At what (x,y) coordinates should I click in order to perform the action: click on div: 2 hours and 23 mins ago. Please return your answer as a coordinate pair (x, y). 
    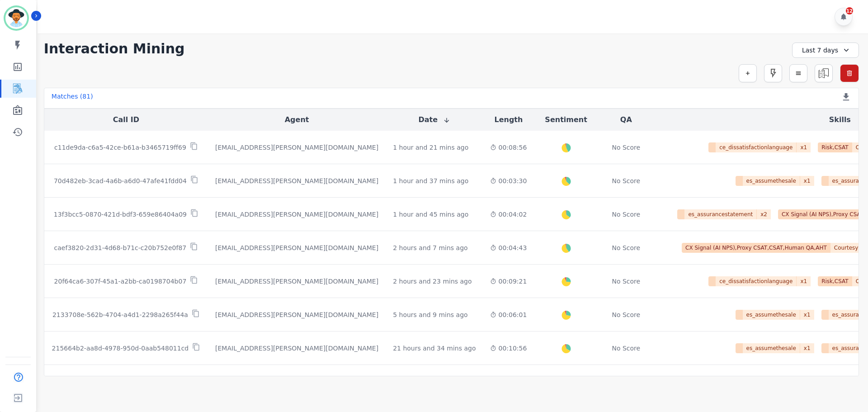
    Looking at the image, I should click on (432, 281).